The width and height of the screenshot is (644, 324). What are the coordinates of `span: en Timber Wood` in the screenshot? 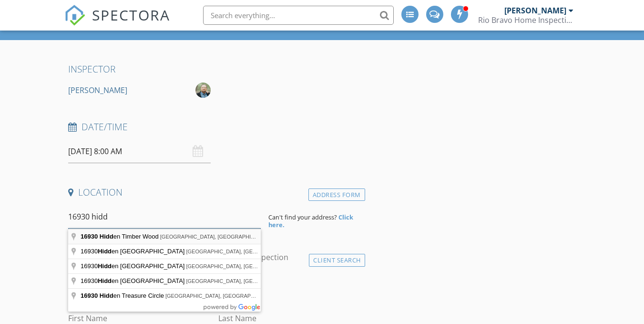 It's located at (120, 236).